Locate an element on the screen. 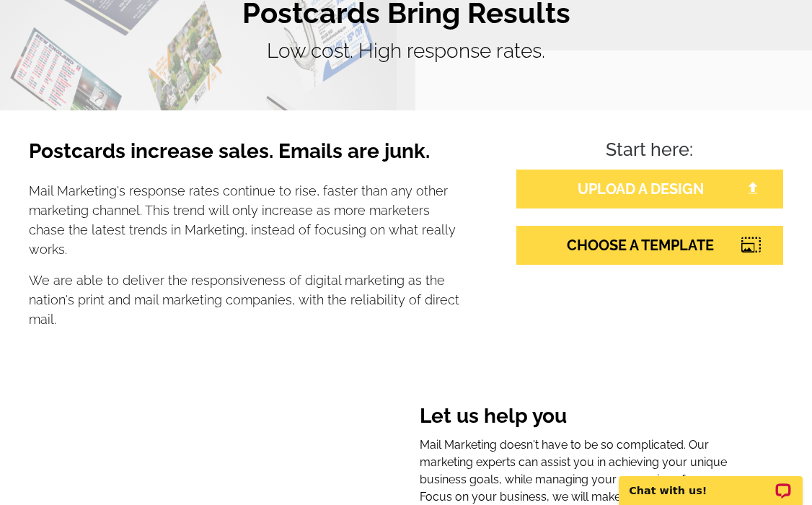 Image resolution: width=812 pixels, height=505 pixels. img: file-upload-white.png is located at coordinates (753, 189).